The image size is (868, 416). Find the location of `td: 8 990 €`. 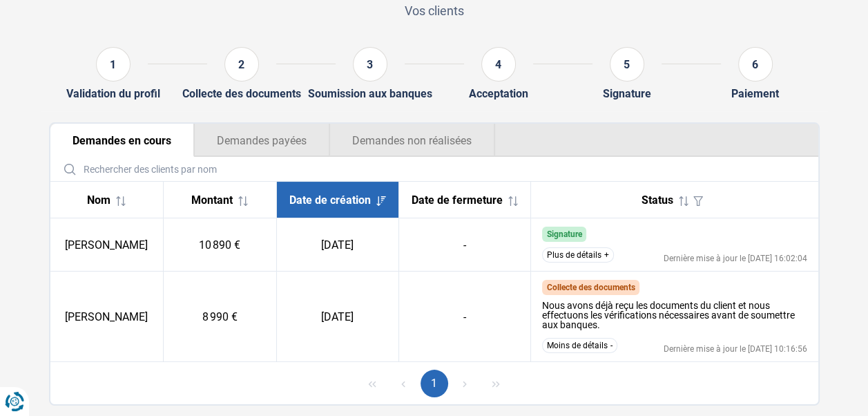

td: 8 990 € is located at coordinates (219, 316).